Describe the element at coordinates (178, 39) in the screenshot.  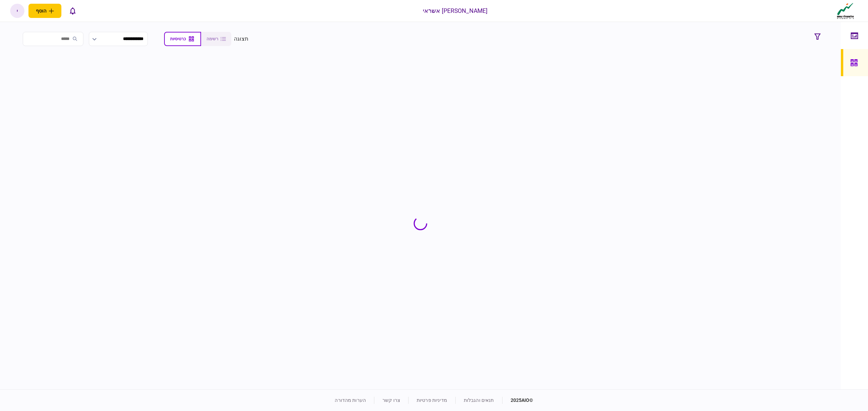
I see `span: כרטיסיות` at that location.